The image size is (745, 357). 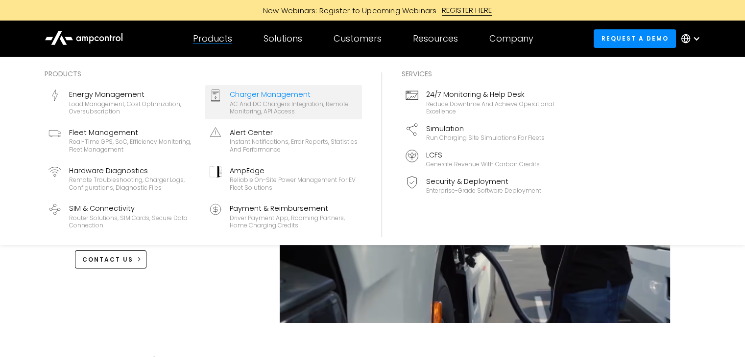 I want to click on div: Company, so click(x=511, y=39).